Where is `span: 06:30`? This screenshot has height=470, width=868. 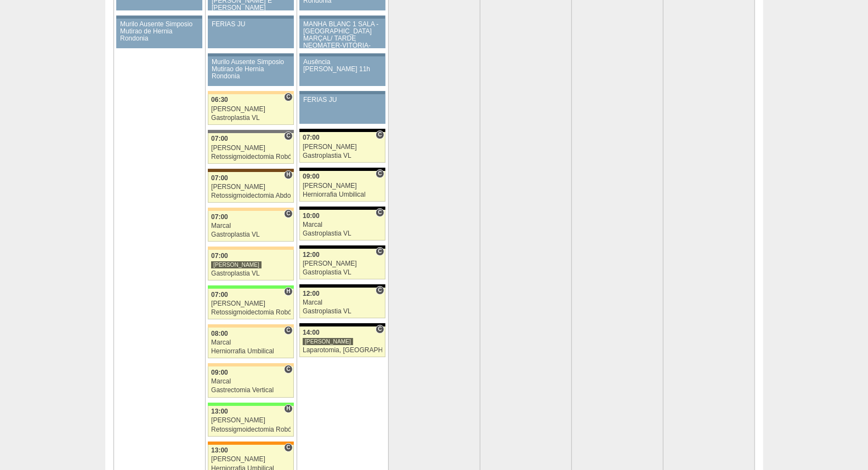 span: 06:30 is located at coordinates (219, 100).